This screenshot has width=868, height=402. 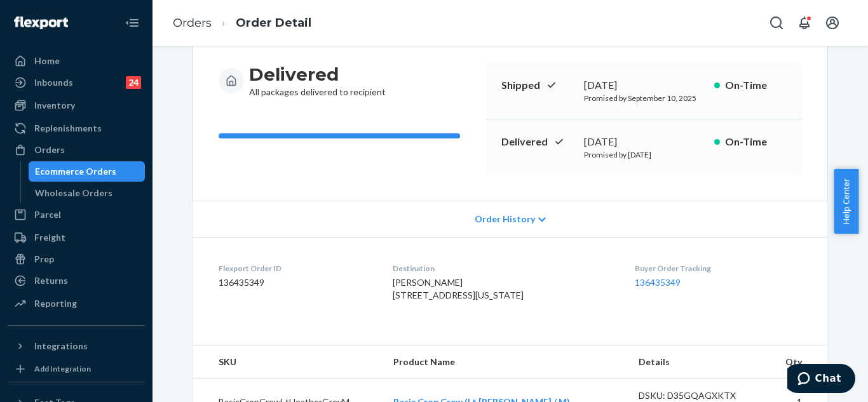 I want to click on button: Open account menu, so click(x=832, y=23).